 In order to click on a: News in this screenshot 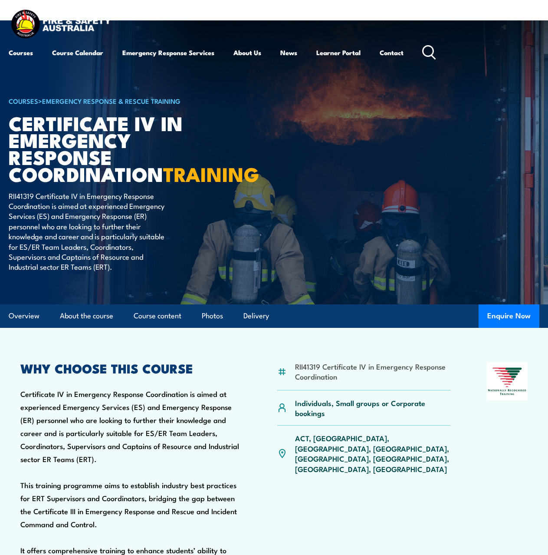, I will do `click(289, 53)`.